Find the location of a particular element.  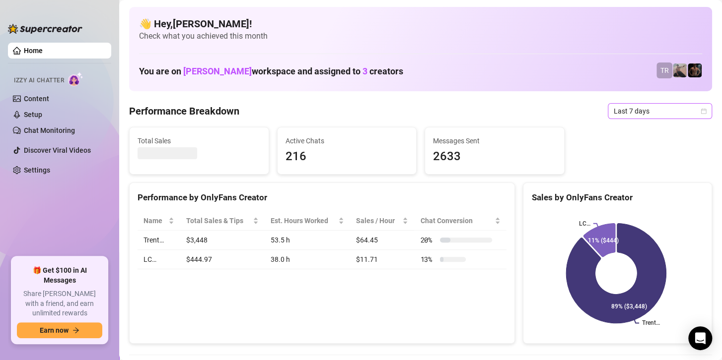

img: Trent is located at coordinates (694, 70).